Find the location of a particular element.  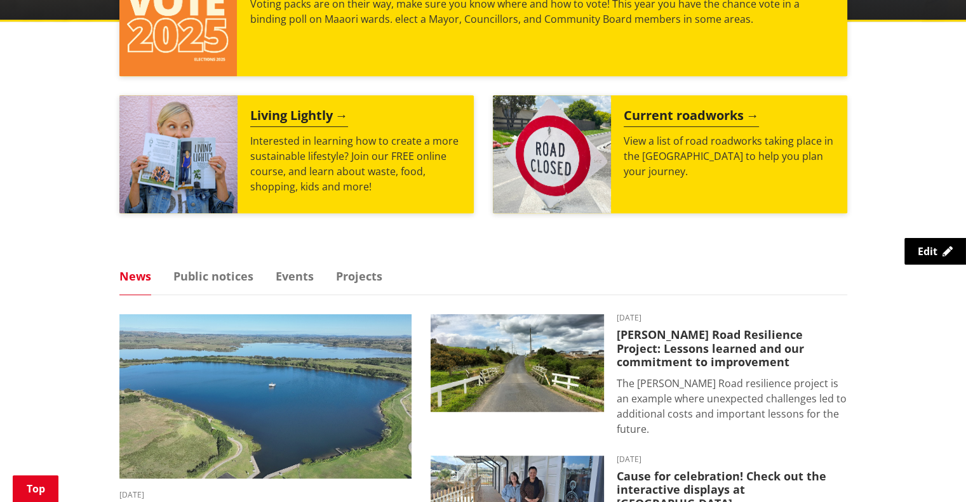

a: Top is located at coordinates (36, 489).